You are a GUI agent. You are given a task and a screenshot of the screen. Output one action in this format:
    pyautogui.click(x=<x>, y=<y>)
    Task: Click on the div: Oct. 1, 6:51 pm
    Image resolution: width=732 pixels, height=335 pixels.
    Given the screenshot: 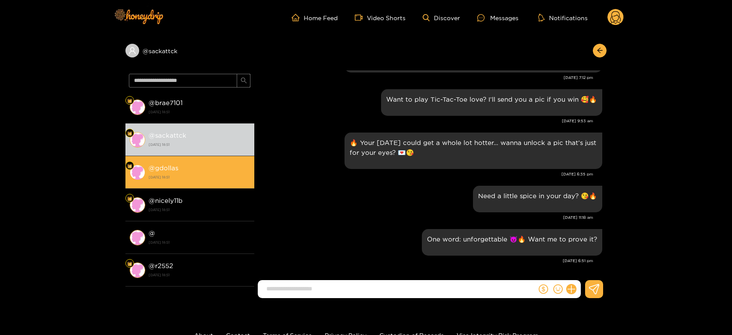 What is the action you would take?
    pyautogui.click(x=512, y=243)
    